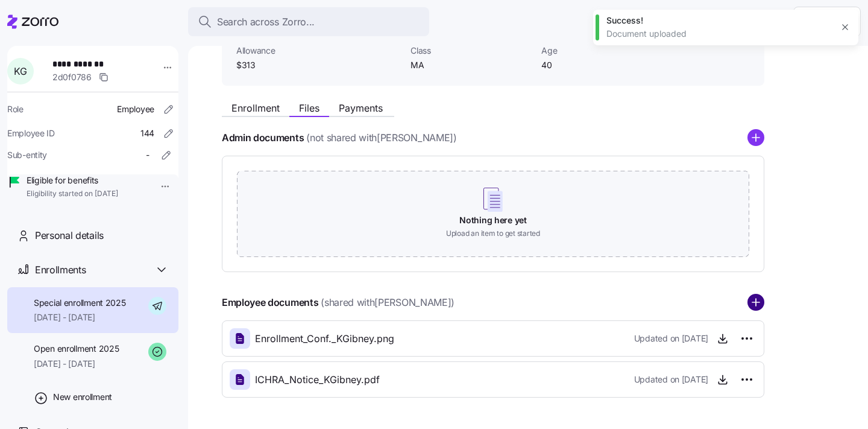 The height and width of the screenshot is (429, 868). What do you see at coordinates (266, 21) in the screenshot?
I see `span: Search across Zorro...` at bounding box center [266, 21].